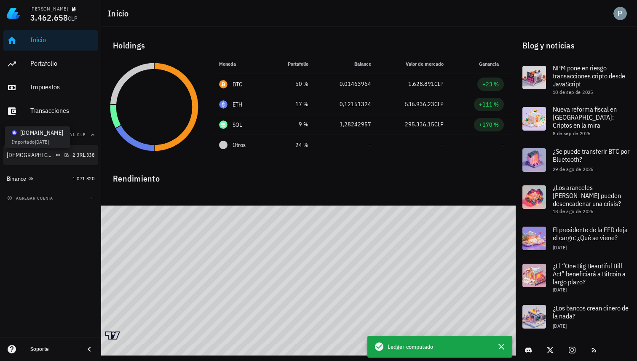 This screenshot has height=361, width=637. What do you see at coordinates (31, 198) in the screenshot?
I see `span: agregar cuenta` at bounding box center [31, 198].